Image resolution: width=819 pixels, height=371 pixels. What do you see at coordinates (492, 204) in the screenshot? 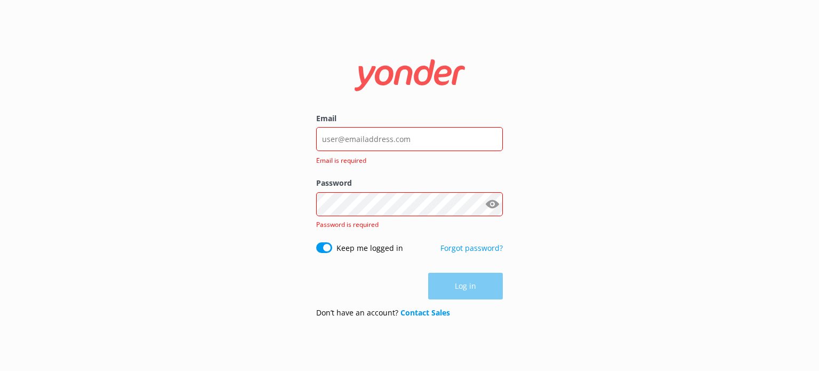
I see `button: Show password` at bounding box center [492, 204].